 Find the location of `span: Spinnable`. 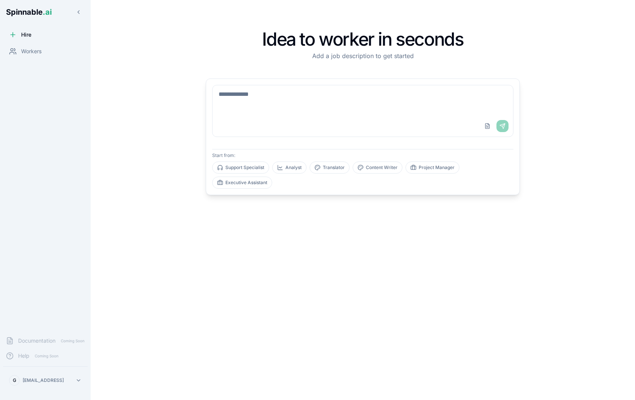

span: Spinnable is located at coordinates (29, 12).